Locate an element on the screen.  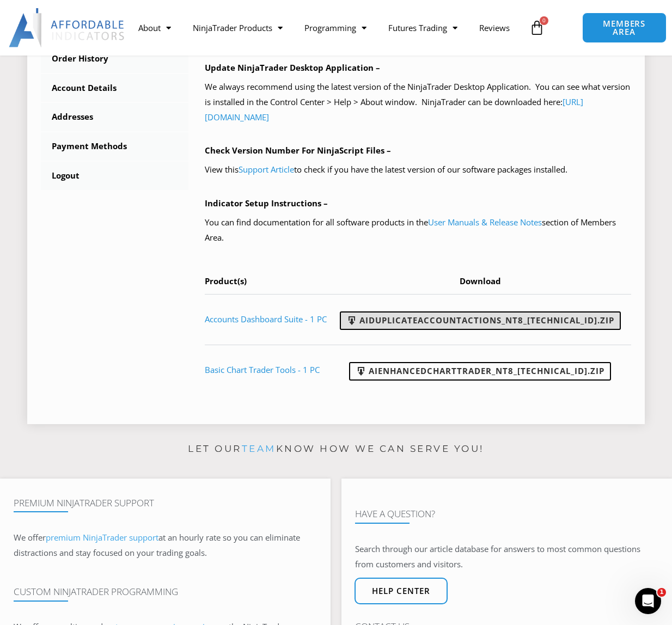
span: We offer is located at coordinates (30, 537).